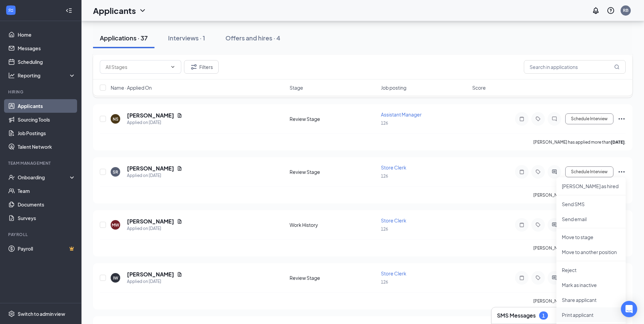 Image resolution: width=644 pixels, height=324 pixels. What do you see at coordinates (44, 178) in the screenshot?
I see `div: Onboarding` at bounding box center [44, 178].